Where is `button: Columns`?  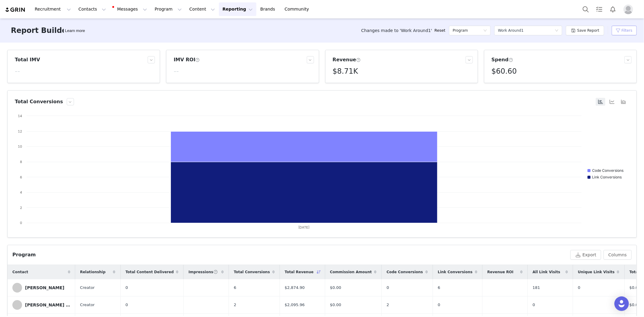 button: Columns is located at coordinates (618, 255).